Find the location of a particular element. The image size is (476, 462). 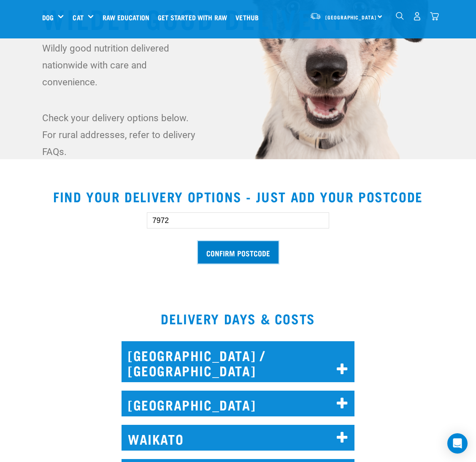

input: Confirm postcode is located at coordinates (238, 252).